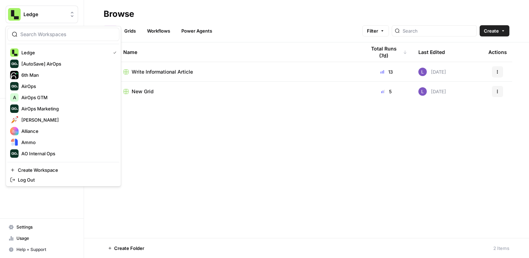 This screenshot has width=529, height=258. I want to click on span: Create, so click(491, 31).